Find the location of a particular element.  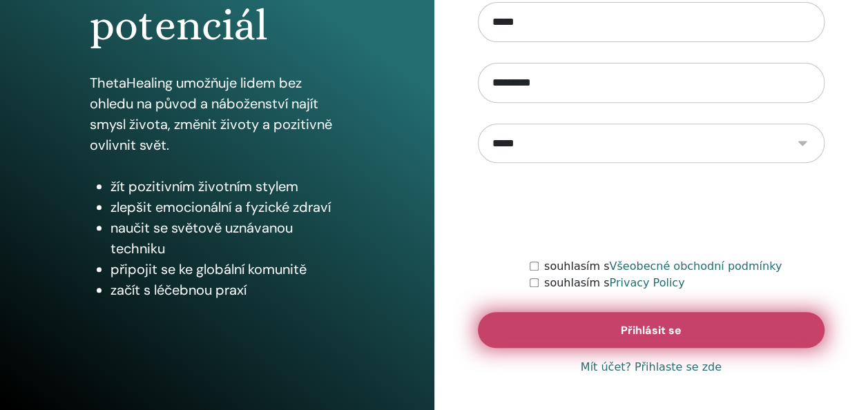

li: začít s léčebnou praxí is located at coordinates (227, 290).